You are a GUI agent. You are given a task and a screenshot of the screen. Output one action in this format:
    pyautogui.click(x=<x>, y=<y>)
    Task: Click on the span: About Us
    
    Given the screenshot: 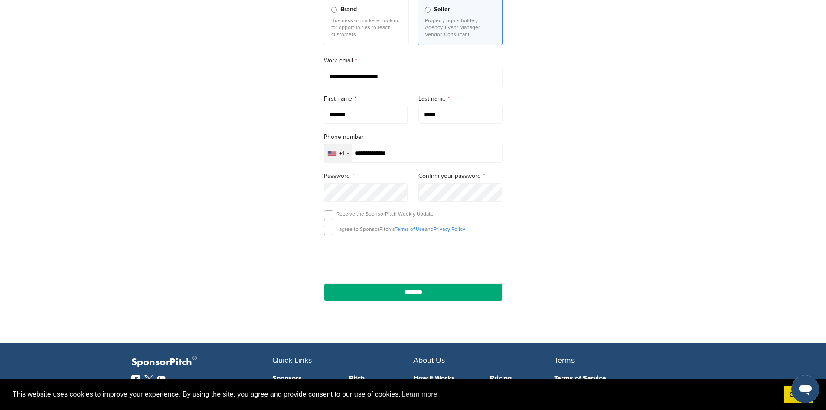 What is the action you would take?
    pyautogui.click(x=429, y=360)
    